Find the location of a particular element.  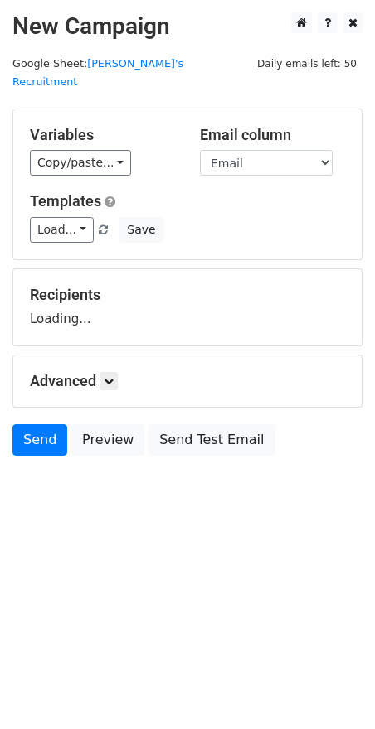

a: Send is located at coordinates (40, 440).